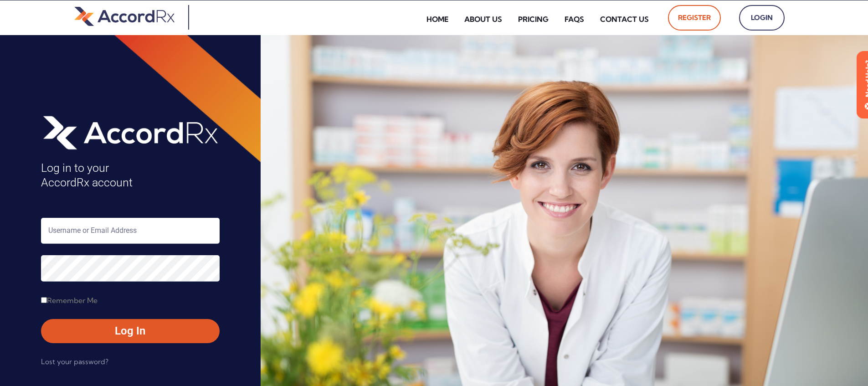 Image resolution: width=868 pixels, height=386 pixels. Describe the element at coordinates (131, 331) in the screenshot. I see `span: Log In` at that location.